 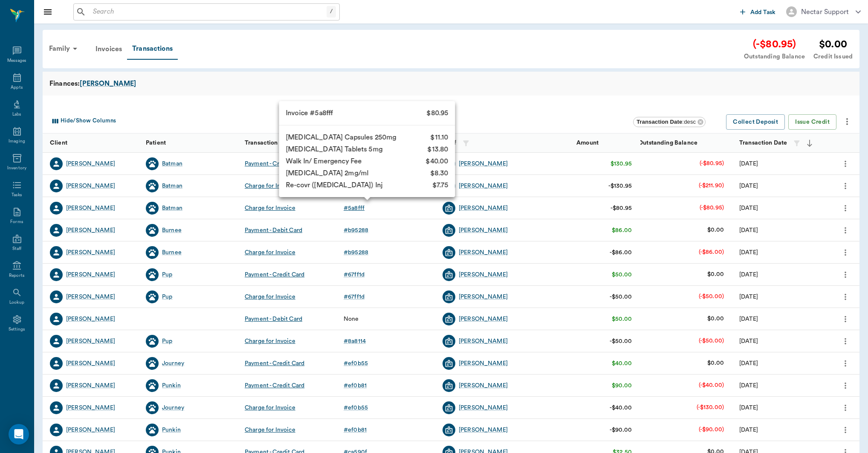 I want to click on div: Credit Issued, so click(x=833, y=57).